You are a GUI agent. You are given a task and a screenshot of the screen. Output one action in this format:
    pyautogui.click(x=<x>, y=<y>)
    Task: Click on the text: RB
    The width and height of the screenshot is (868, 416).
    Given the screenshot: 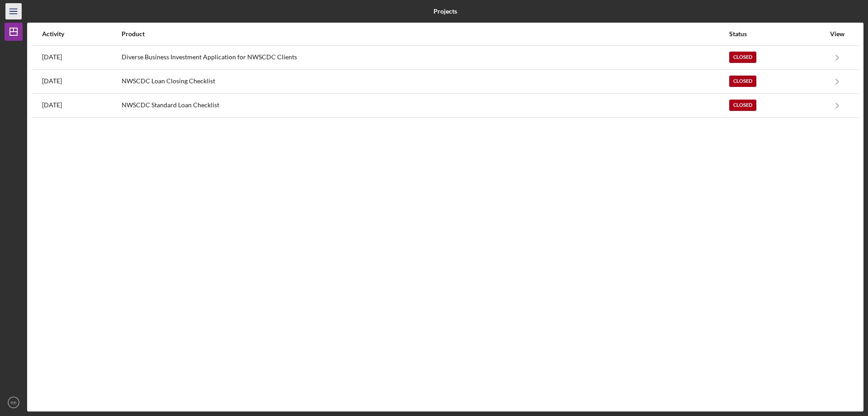 What is the action you would take?
    pyautogui.click(x=13, y=402)
    